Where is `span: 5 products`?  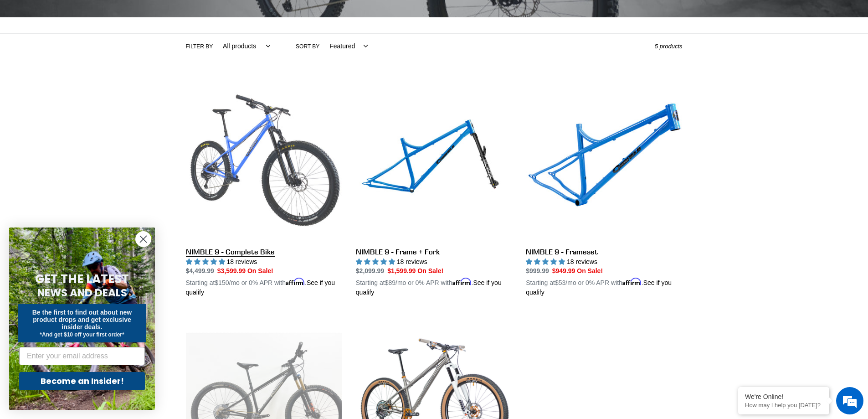 span: 5 products is located at coordinates (669, 46).